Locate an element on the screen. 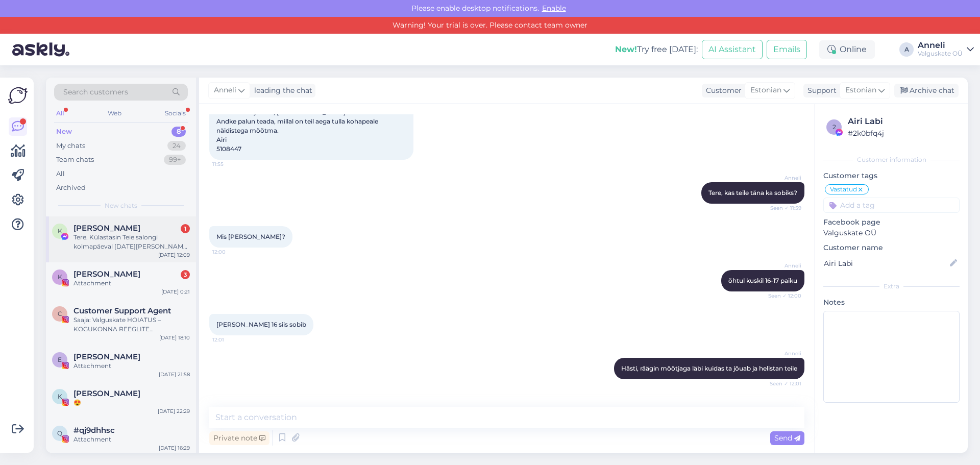 Image resolution: width=980 pixels, height=465 pixels. button: Emails is located at coordinates (787, 49).